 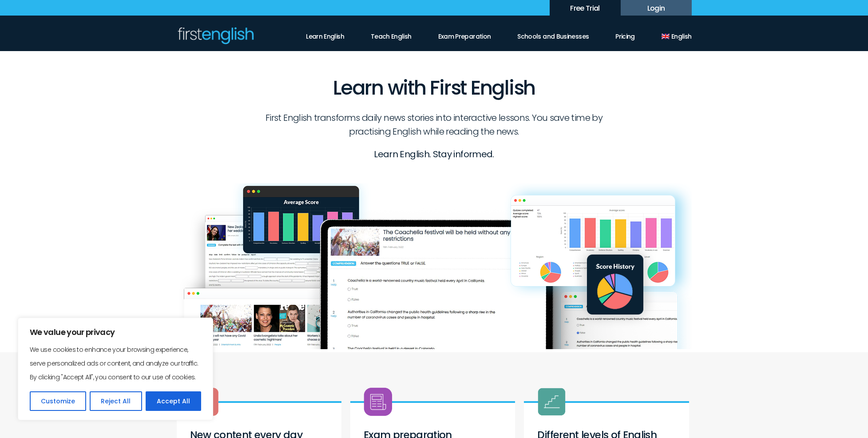 What do you see at coordinates (58, 401) in the screenshot?
I see `button: Customize` at bounding box center [58, 401].